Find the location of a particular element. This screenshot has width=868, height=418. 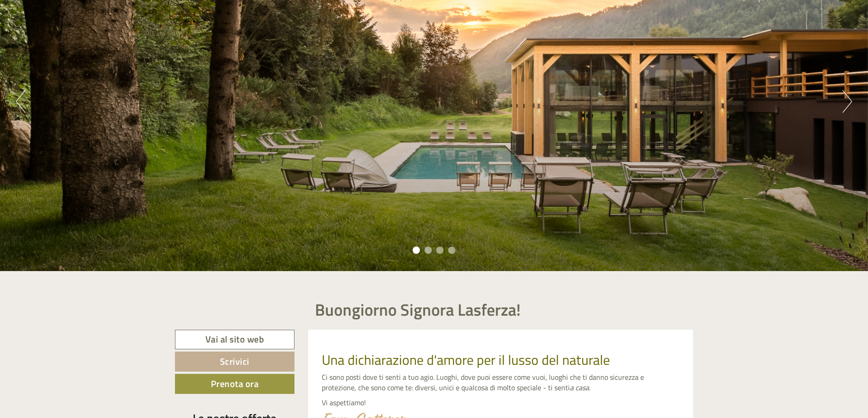

p: Vi aspettiamo! is located at coordinates (501, 403).